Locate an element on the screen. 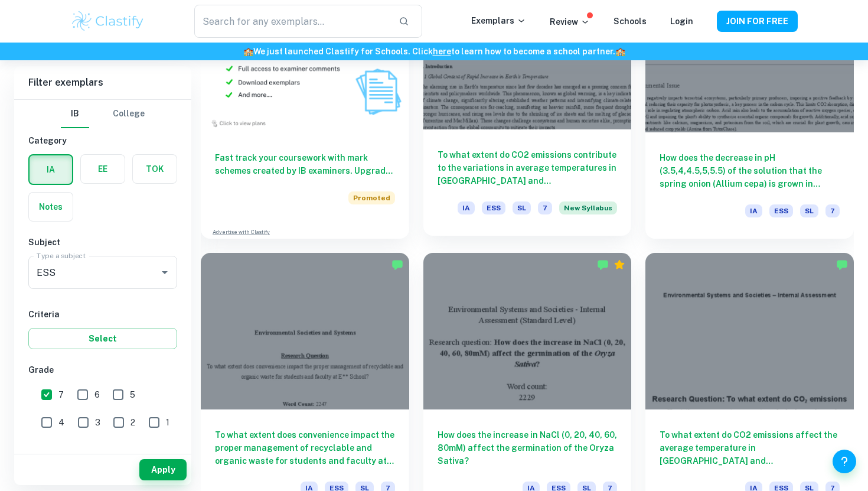 This screenshot has width=868, height=491. button: Help and Feedback is located at coordinates (844, 461).